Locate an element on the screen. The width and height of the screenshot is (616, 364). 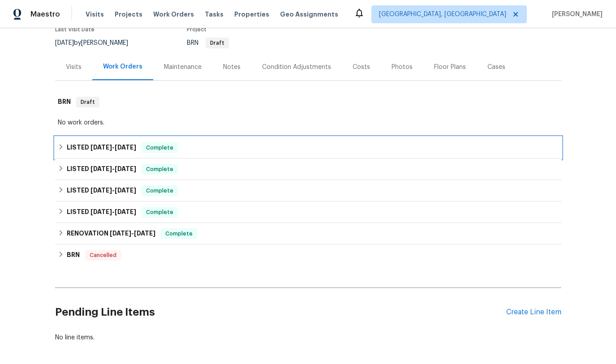
span: Last Visit Date is located at coordinates (75, 29).